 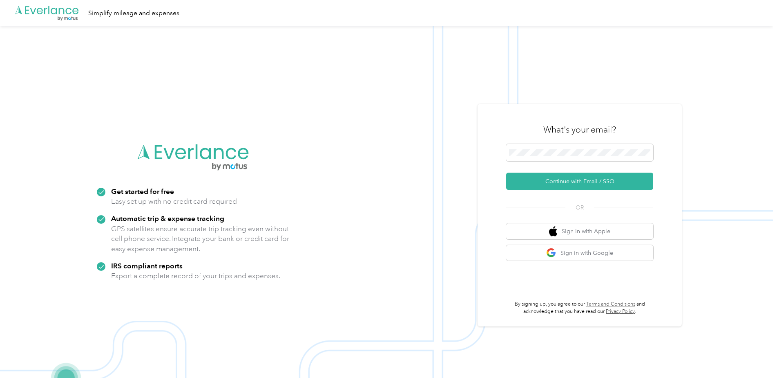 I want to click on p: Export a complete record of your trips and expenses., so click(x=196, y=275).